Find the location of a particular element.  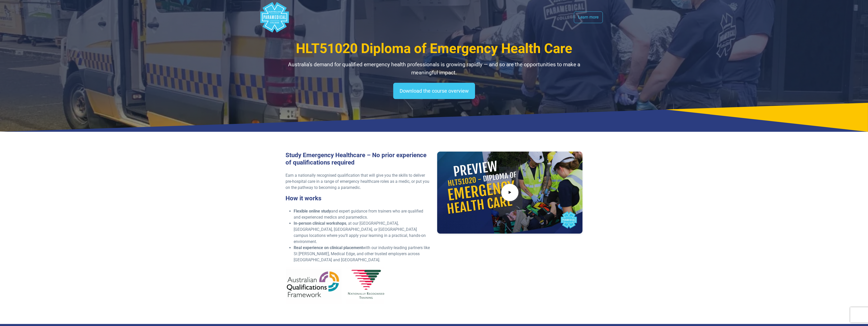

span: HLT51020 Diploma of Emergency Health Care is located at coordinates (434, 49).